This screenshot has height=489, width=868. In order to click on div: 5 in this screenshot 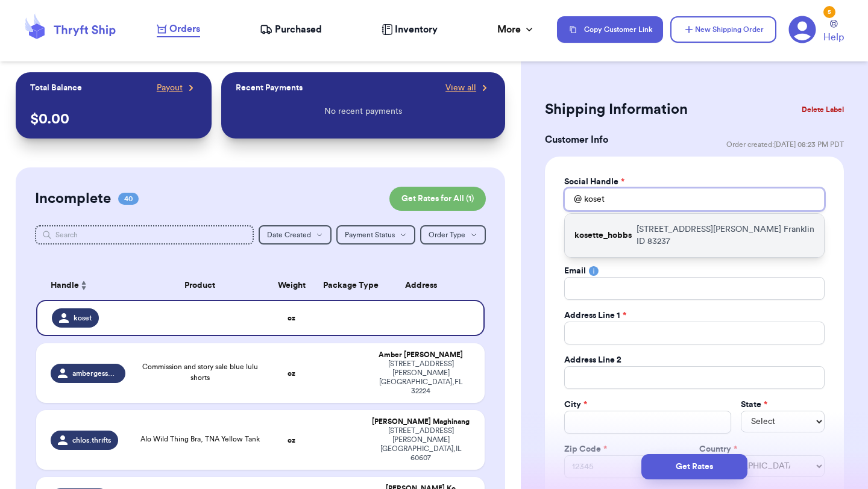, I will do `click(829, 12)`.